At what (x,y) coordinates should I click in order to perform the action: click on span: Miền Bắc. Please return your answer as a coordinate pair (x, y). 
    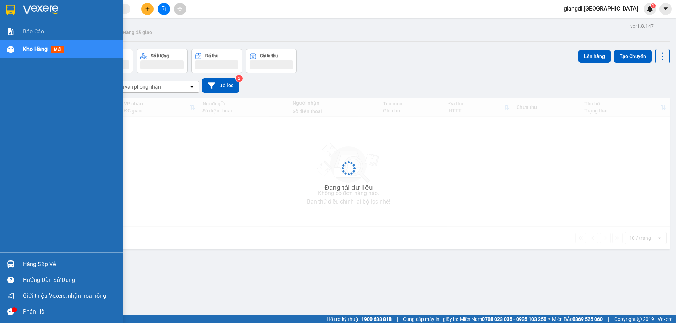
    Looking at the image, I should click on (577, 319).